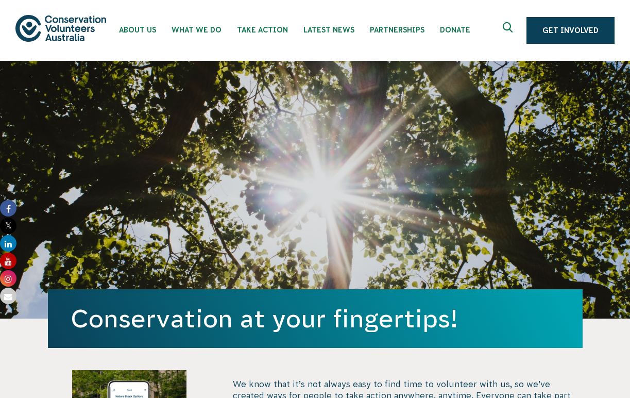 The image size is (630, 398). I want to click on span: What We Do, so click(196, 30).